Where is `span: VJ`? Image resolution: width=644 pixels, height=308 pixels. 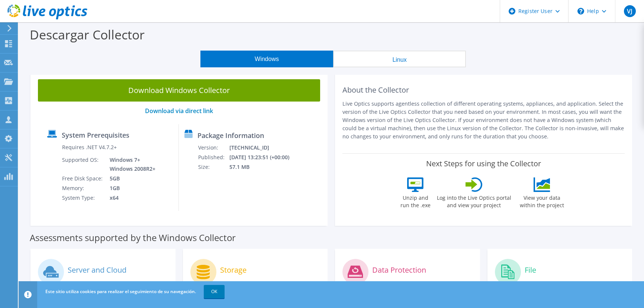 span: VJ is located at coordinates (629, 11).